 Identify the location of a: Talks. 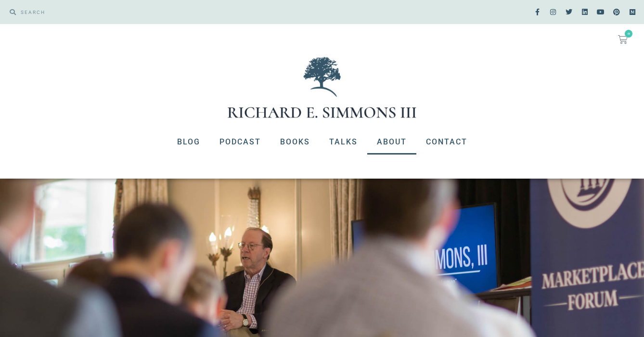
(343, 142).